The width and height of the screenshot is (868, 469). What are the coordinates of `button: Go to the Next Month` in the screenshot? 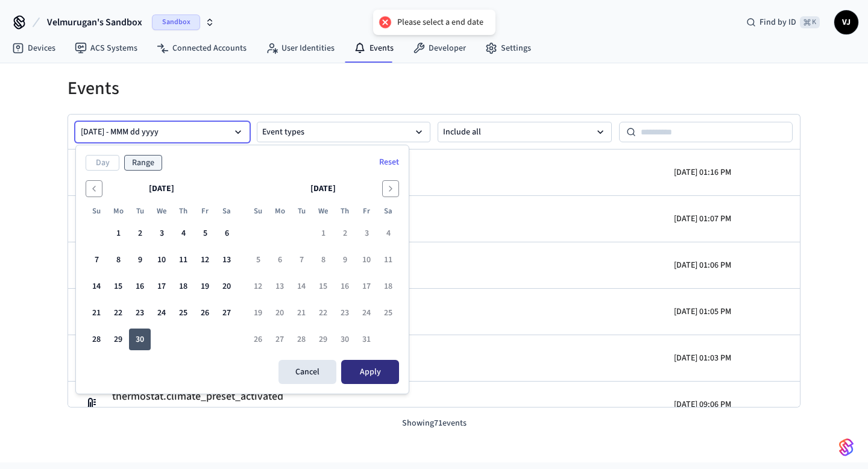 It's located at (390, 189).